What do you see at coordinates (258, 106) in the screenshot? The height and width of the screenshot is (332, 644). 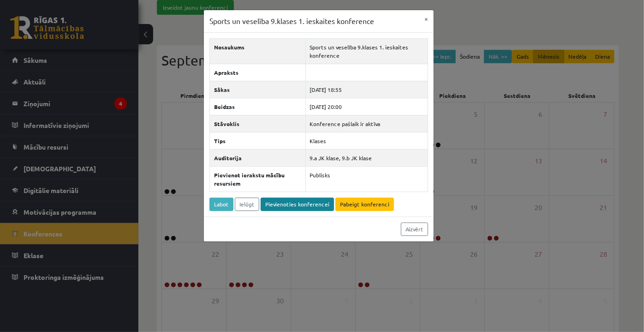 I see `th: Beidzas` at bounding box center [258, 106].